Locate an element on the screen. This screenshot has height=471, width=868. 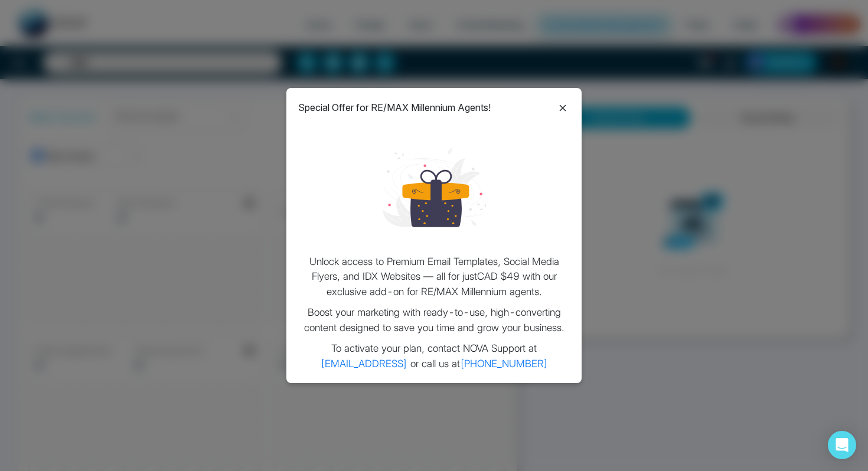
p: Unlock access to Premium Email Templates, Social Media Flyers, and IDX Websites — all for just CA... is located at coordinates (434, 277).